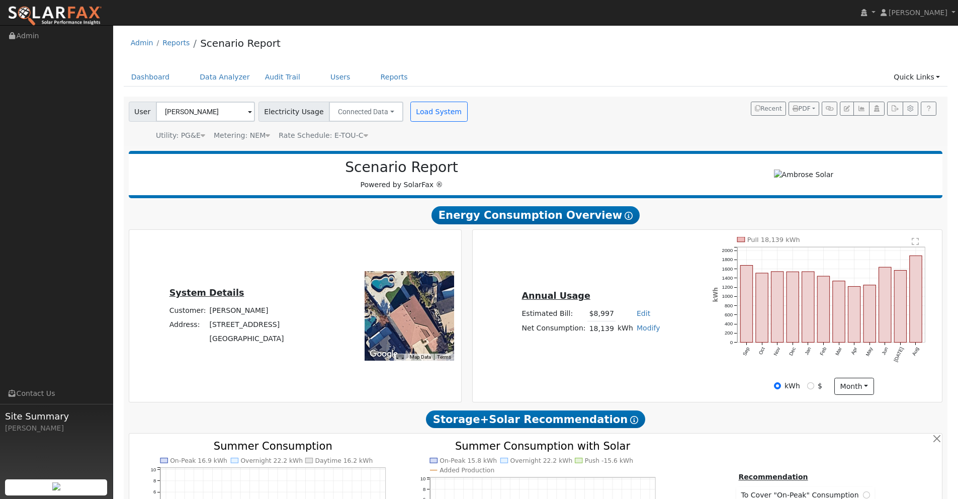 The height and width of the screenshot is (499, 958). What do you see at coordinates (804, 109) in the screenshot?
I see `button: PDF` at bounding box center [804, 109].